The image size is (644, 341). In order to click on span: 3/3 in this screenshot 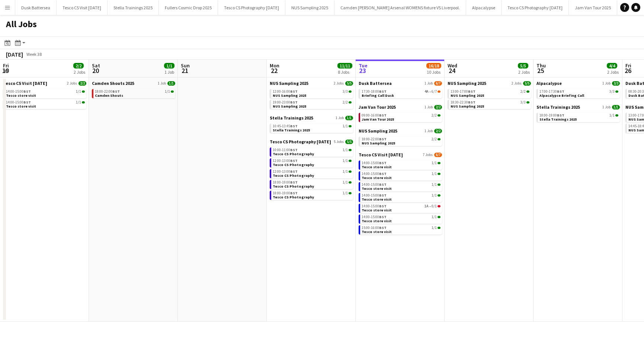, I will do `click(528, 102)`.